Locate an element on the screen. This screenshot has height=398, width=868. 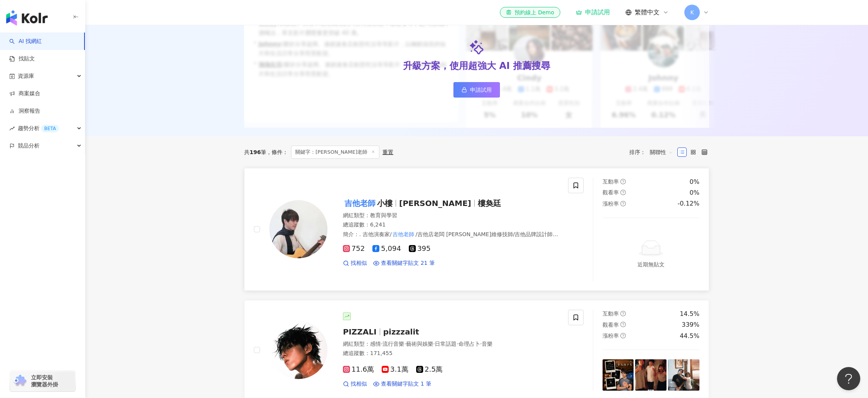
span: 感情 is located at coordinates (375, 344).